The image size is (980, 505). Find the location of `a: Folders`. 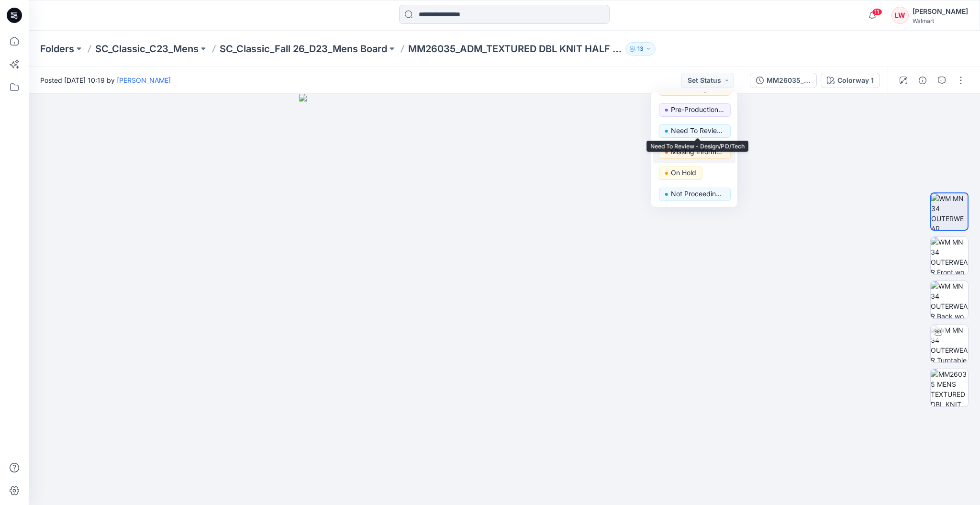

a: Folders is located at coordinates (57, 49).